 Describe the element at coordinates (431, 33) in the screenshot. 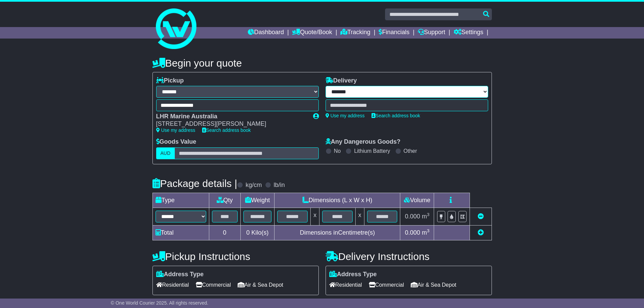

I see `a: Support` at that location.